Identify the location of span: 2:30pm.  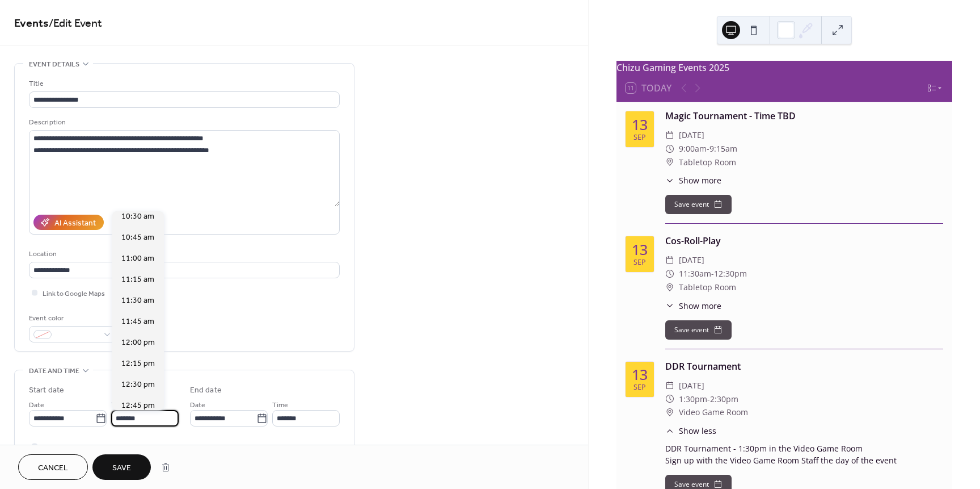
(724, 399).